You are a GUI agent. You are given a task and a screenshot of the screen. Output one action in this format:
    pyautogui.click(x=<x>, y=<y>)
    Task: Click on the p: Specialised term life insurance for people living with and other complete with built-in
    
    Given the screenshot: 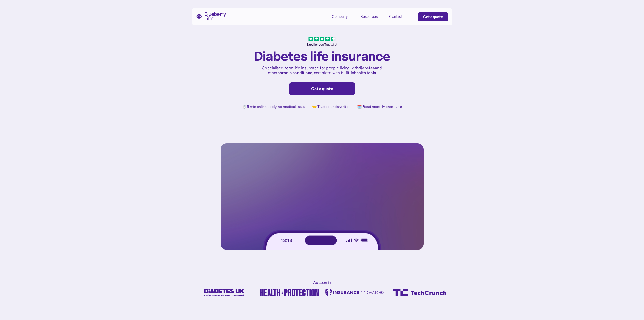 What is the action you would take?
    pyautogui.click(x=322, y=70)
    